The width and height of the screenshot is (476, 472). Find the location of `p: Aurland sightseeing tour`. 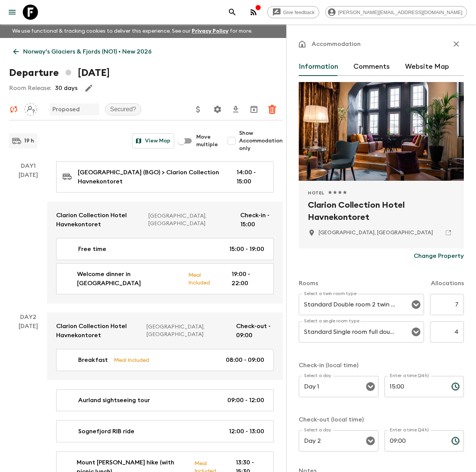

p: Aurland sightseeing tour is located at coordinates (114, 400).